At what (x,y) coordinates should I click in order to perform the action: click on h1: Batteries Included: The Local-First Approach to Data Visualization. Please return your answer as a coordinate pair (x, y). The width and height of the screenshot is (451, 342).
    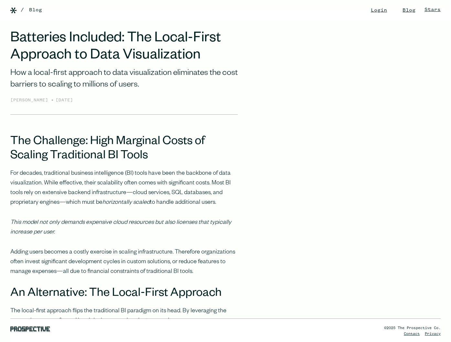
    Looking at the image, I should click on (124, 48).